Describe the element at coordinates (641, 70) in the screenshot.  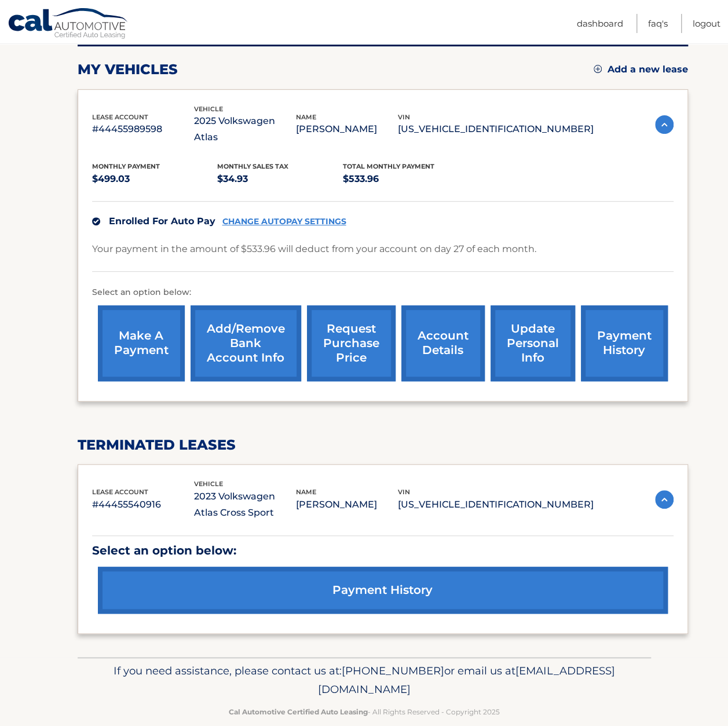
I see `a: Add a new lease` at that location.